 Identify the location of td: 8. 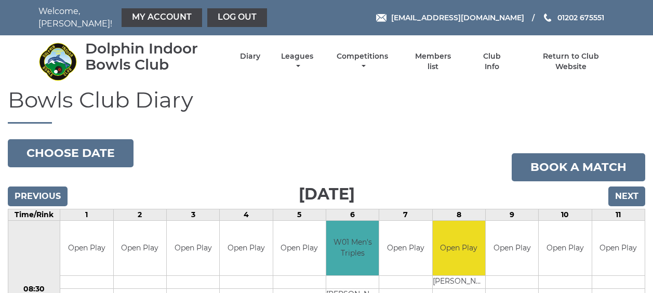
(459, 215).